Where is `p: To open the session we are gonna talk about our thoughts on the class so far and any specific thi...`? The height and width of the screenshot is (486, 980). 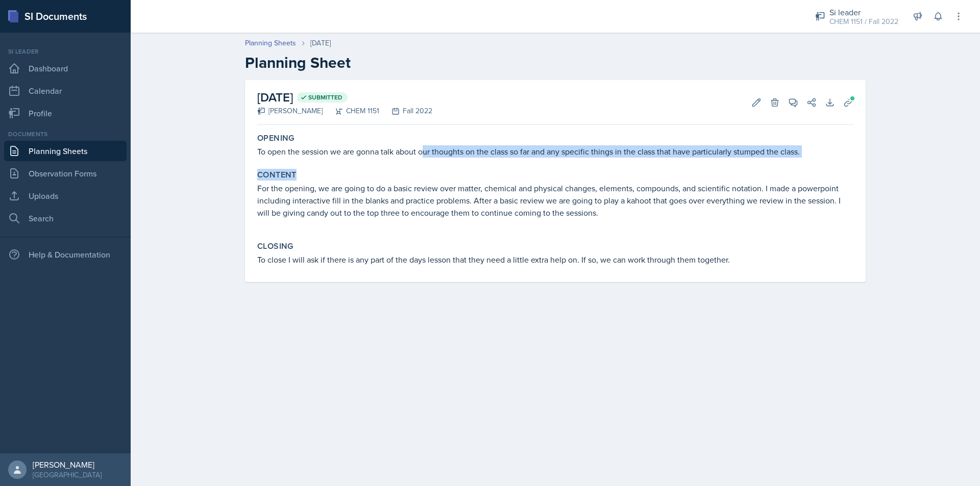 p: To open the session we are gonna talk about our thoughts on the class so far and any specific thi... is located at coordinates (556, 152).